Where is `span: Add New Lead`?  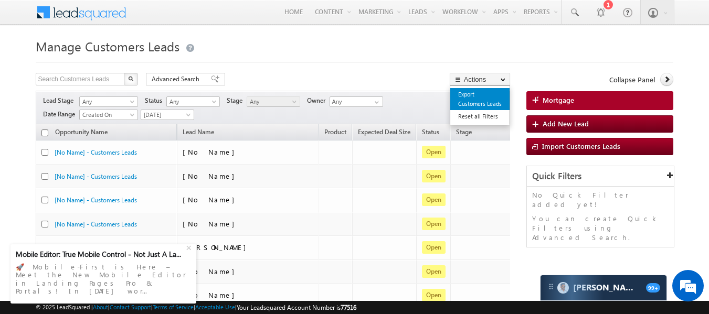 span: Add New Lead is located at coordinates (566, 123).